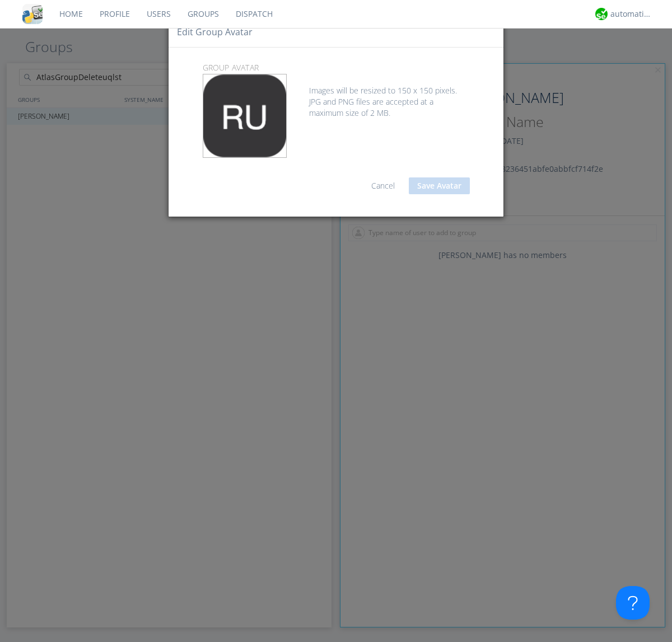 This screenshot has height=642, width=672. I want to click on p: group Avatar, so click(336, 67).